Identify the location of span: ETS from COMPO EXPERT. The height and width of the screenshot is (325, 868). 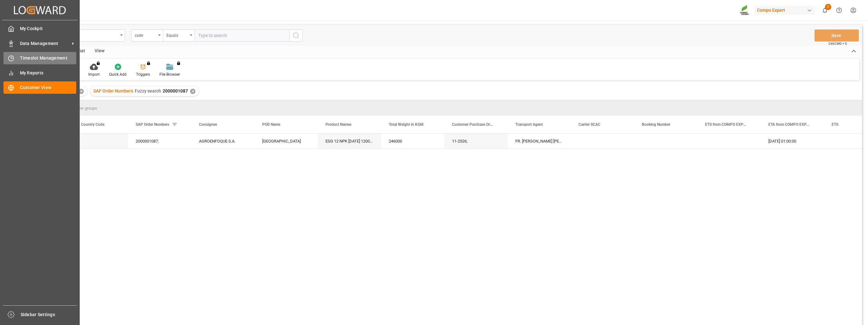
(726, 124).